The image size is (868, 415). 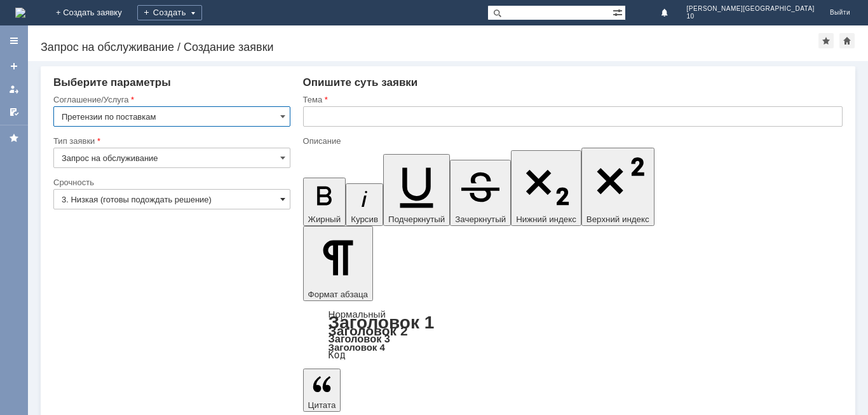 What do you see at coordinates (381, 322) in the screenshot?
I see `a: Заголовок 1` at bounding box center [381, 322].